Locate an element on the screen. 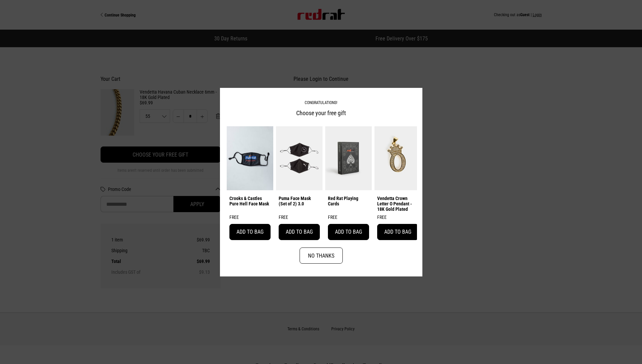  button: No Thanks is located at coordinates (321, 256).